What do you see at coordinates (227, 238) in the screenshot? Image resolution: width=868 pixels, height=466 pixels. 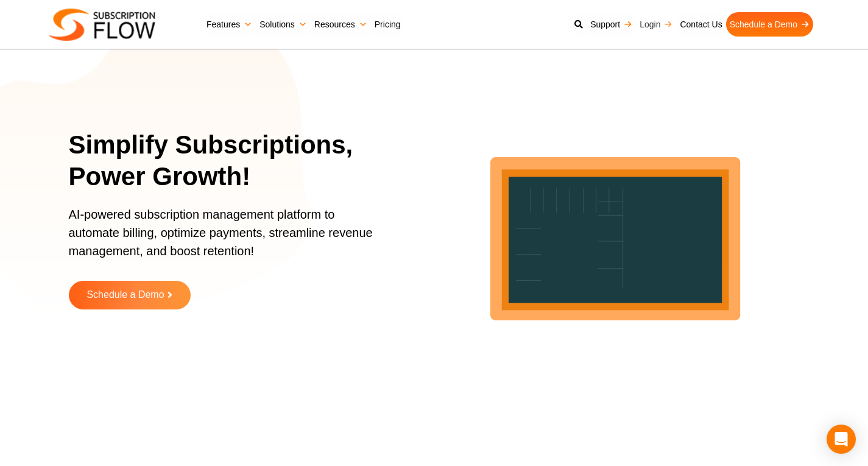 I see `p: AI-powered subscription management platform to automate billing, optimize payments, streamline re...` at bounding box center [227, 238].